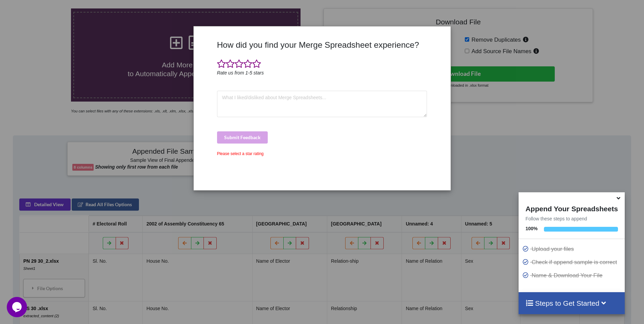  Describe the element at coordinates (531, 228) in the screenshot. I see `b: 100 %` at that location.